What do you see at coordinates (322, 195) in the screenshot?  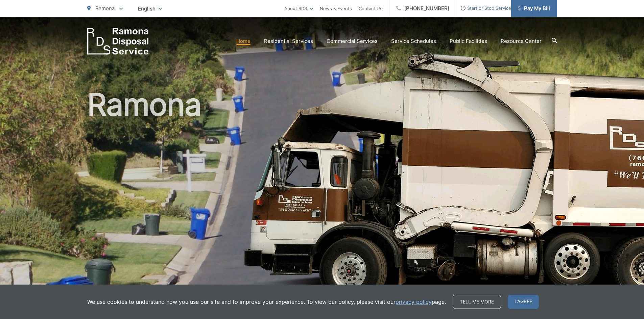 I see `h1: Ramona` at bounding box center [322, 195].